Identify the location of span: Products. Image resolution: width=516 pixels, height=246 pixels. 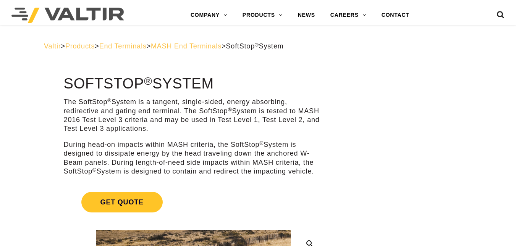
(80, 46).